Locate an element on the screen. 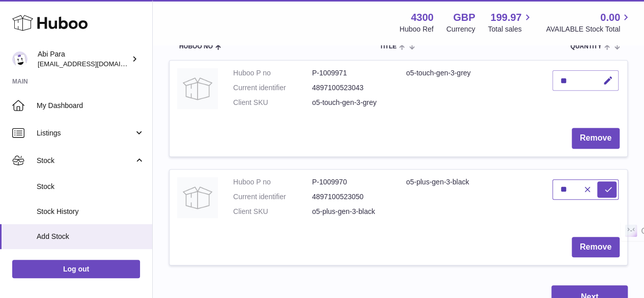 The image size is (644, 298). strong: GBP is located at coordinates (464, 17).